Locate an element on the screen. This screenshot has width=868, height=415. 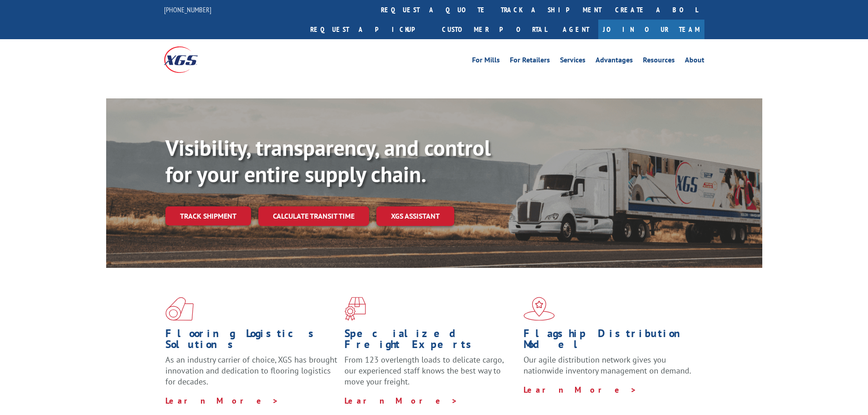
a: Join Our Team is located at coordinates (651, 29).